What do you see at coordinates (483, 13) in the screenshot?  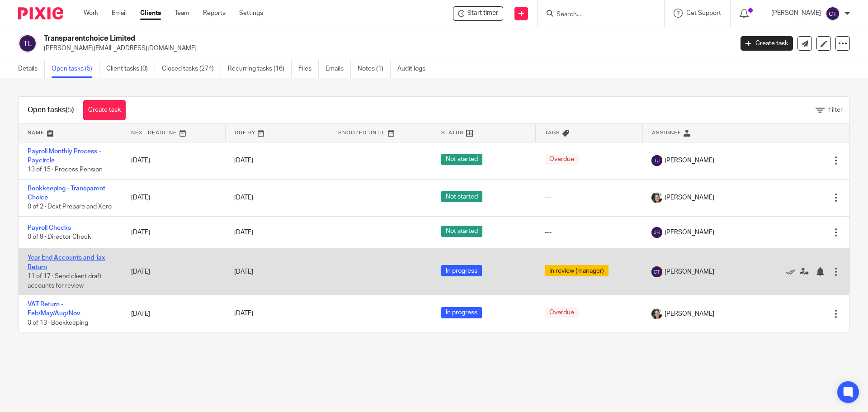 I see `span: Start timer` at bounding box center [483, 13].